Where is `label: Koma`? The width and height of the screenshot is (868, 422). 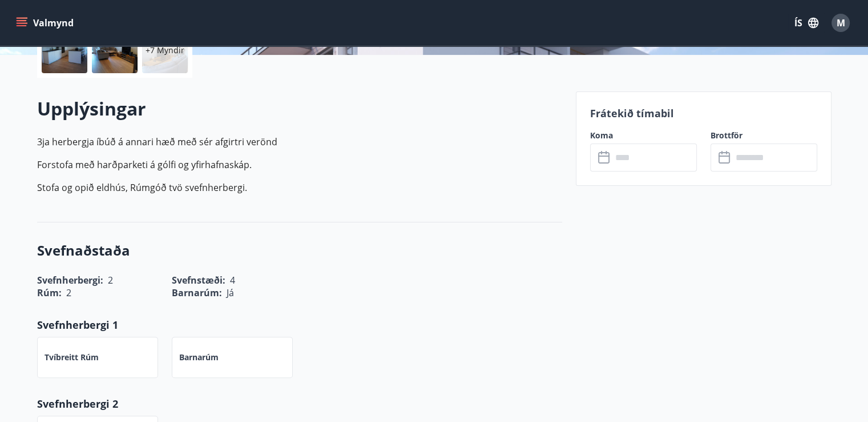
label: Koma is located at coordinates (644, 135).